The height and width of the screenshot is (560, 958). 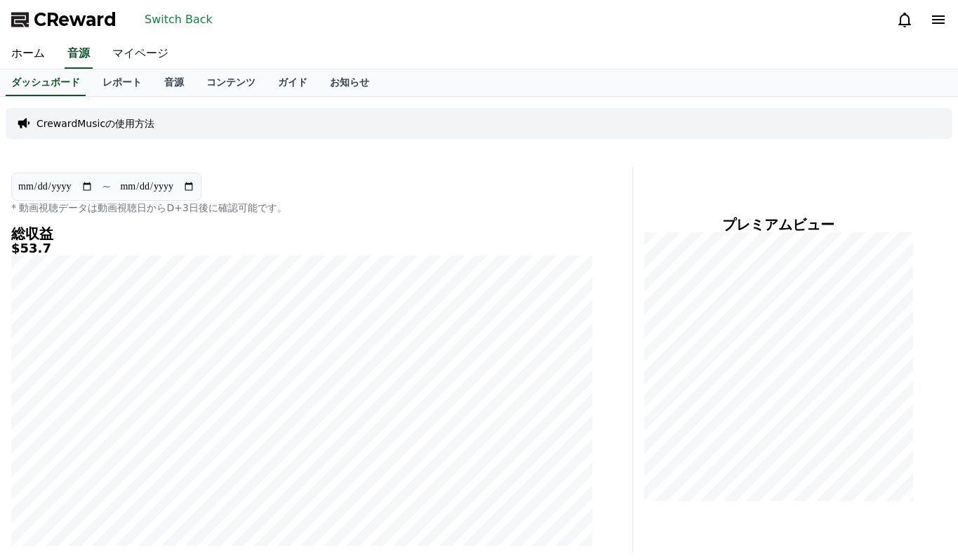 I want to click on h4: プレミアムビュー, so click(x=778, y=225).